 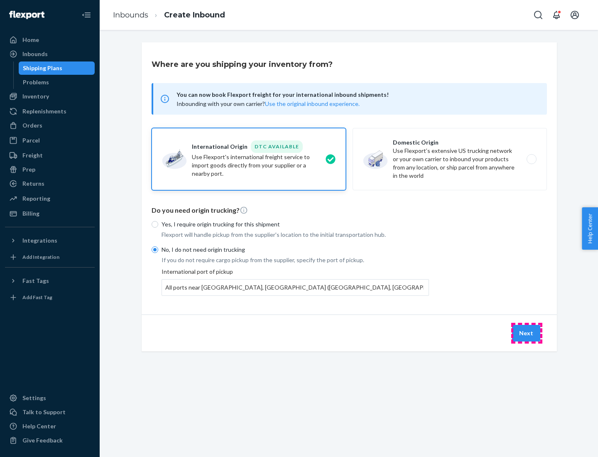 I want to click on a: Prep, so click(x=50, y=169).